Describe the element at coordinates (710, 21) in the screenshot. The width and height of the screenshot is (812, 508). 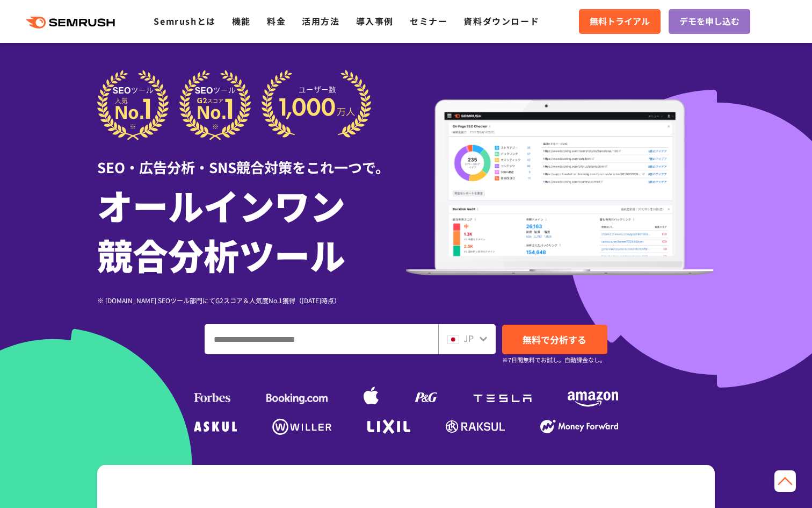
I see `span: デモを申し込む` at that location.